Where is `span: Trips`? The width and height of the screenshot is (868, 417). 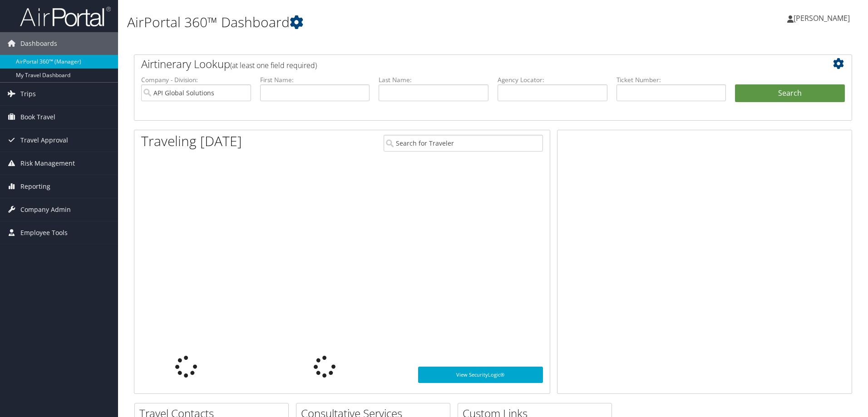
span: Trips is located at coordinates (28, 94).